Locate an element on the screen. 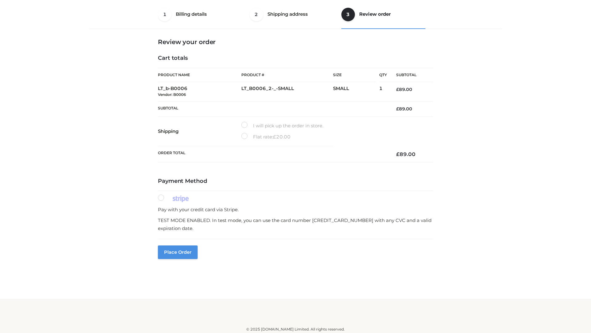 The height and width of the screenshot is (333, 591). bdi: 20.00 is located at coordinates (282, 136).